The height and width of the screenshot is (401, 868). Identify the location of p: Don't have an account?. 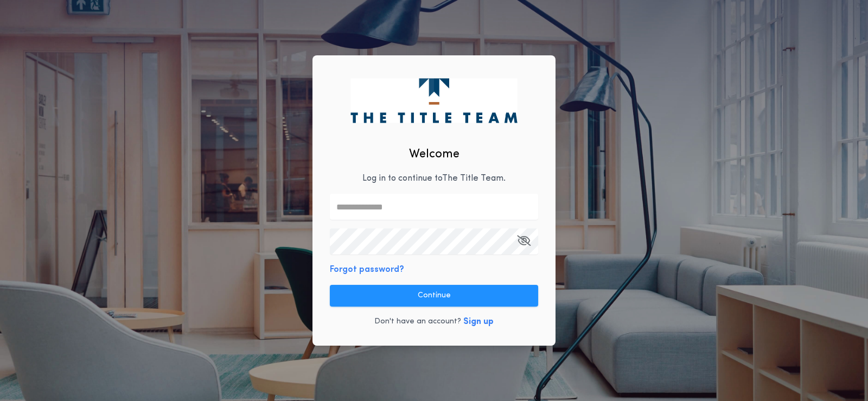
(418, 322).